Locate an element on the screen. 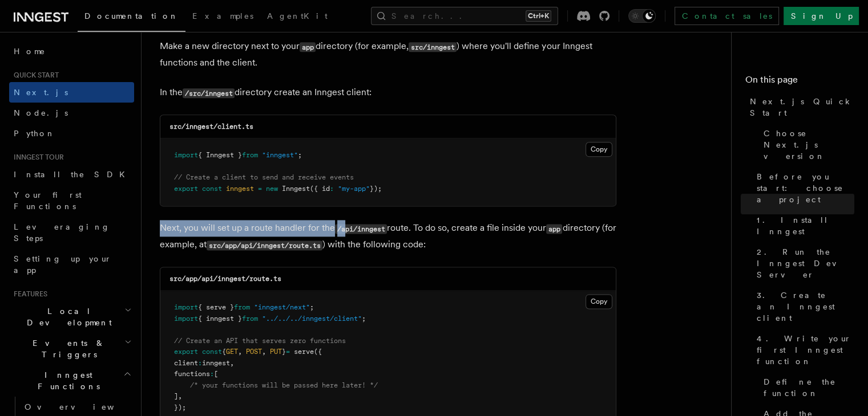 This screenshot has width=868, height=416. span: Local Development is located at coordinates (67, 317).